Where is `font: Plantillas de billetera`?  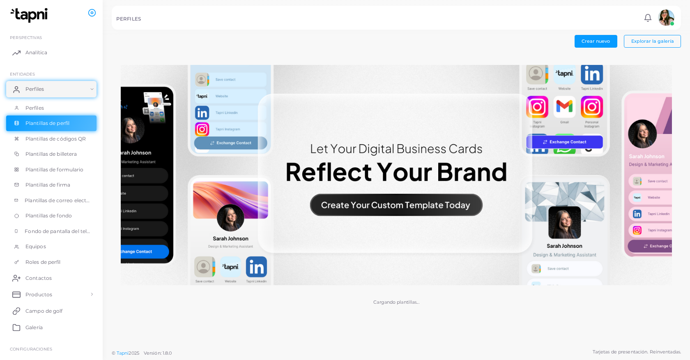 font: Plantillas de billetera is located at coordinates (51, 154).